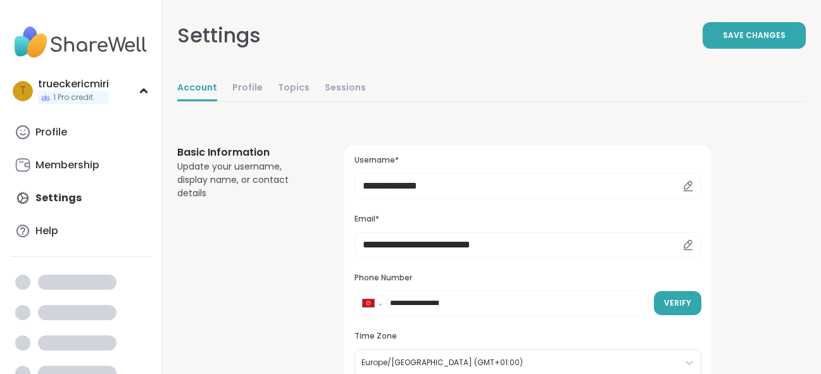 This screenshot has height=374, width=821. Describe the element at coordinates (528, 278) in the screenshot. I see `h3: Phone Number` at that location.